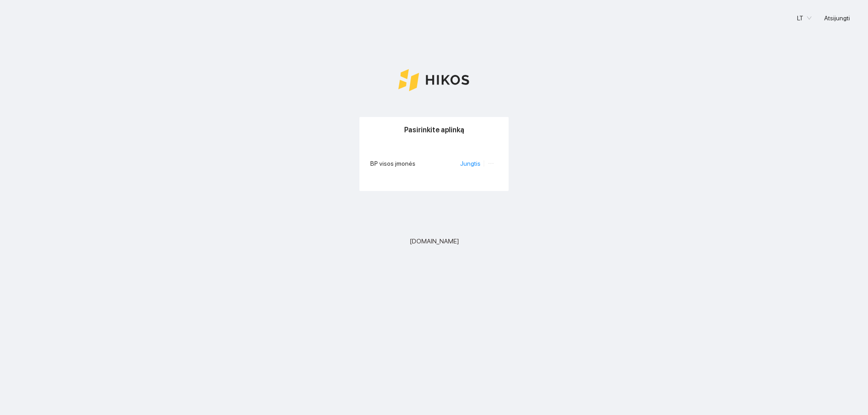 The height and width of the screenshot is (415, 868). Describe the element at coordinates (434, 163) in the screenshot. I see `li: BP visos įmonės` at that location.